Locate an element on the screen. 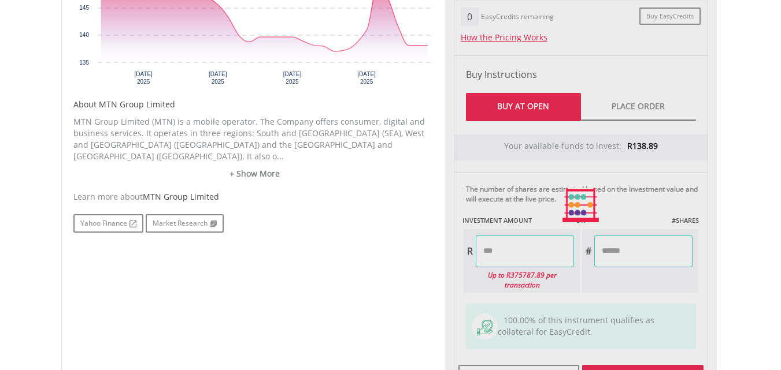 This screenshot has width=781, height=370. div: Learn more about is located at coordinates (255, 197).